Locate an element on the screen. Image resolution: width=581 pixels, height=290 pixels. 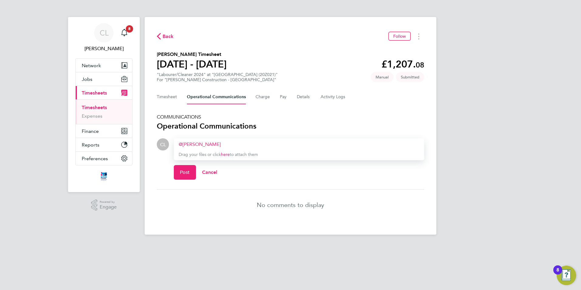
a: Expenses is located at coordinates (92, 116).